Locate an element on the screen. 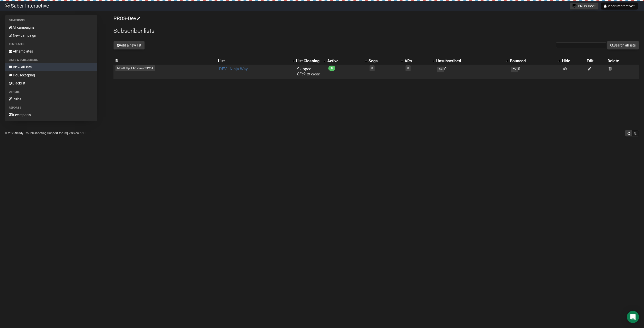 The width and height of the screenshot is (644, 328). a: See reports is located at coordinates (51, 115).